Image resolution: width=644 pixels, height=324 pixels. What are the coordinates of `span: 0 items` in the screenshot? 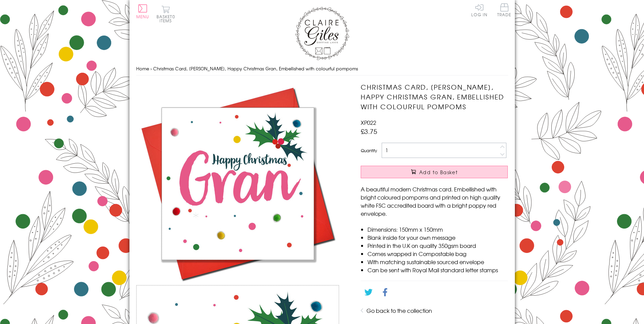 It's located at (167, 19).